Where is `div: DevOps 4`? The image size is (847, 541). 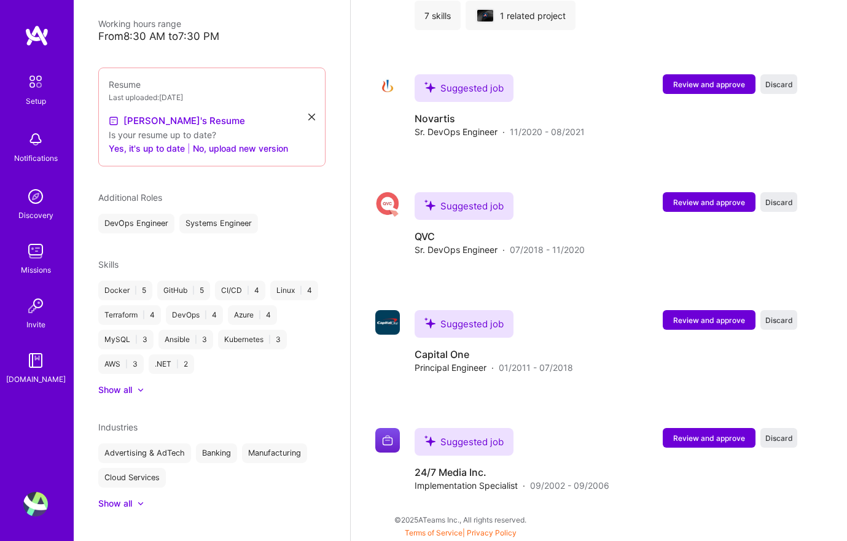 div: DevOps 4 is located at coordinates (194, 315).